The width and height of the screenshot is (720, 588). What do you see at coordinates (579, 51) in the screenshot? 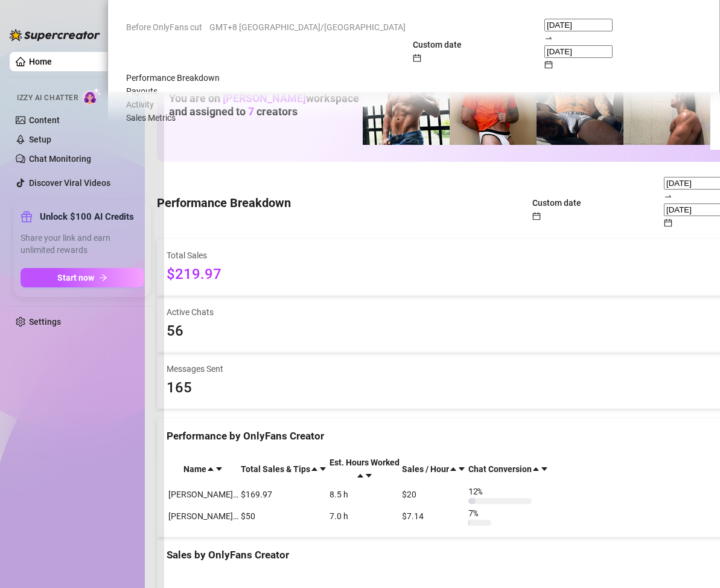
I see `input: End date` at bounding box center [579, 51].